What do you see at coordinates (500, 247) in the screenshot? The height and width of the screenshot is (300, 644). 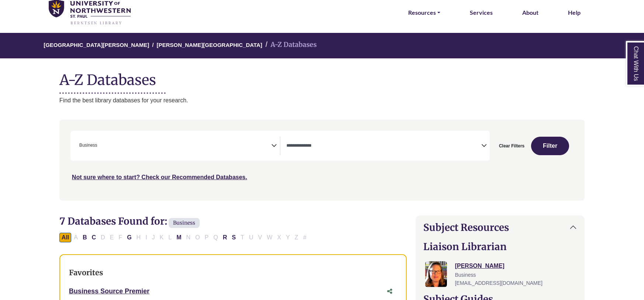 I see `h2: Liaison Librarian` at bounding box center [500, 247].